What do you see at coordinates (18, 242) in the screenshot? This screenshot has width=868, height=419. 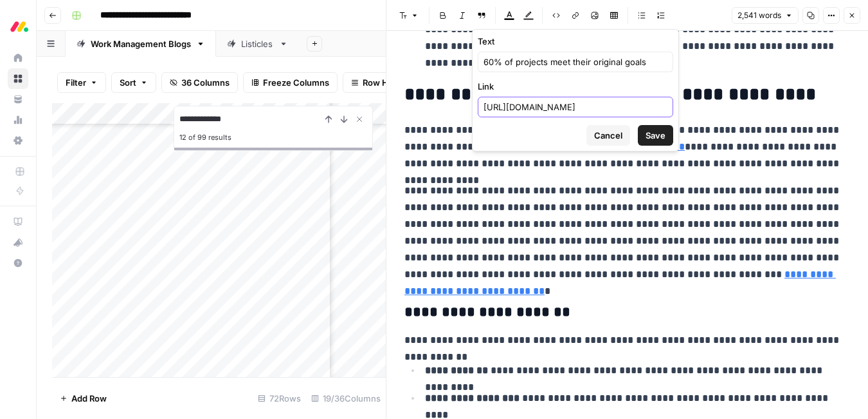 I see `div: What's new?` at bounding box center [18, 242].